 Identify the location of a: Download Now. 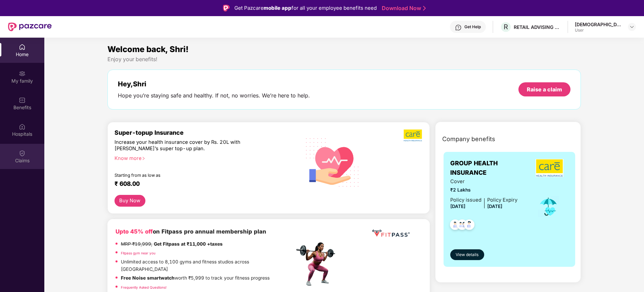
(403, 8).